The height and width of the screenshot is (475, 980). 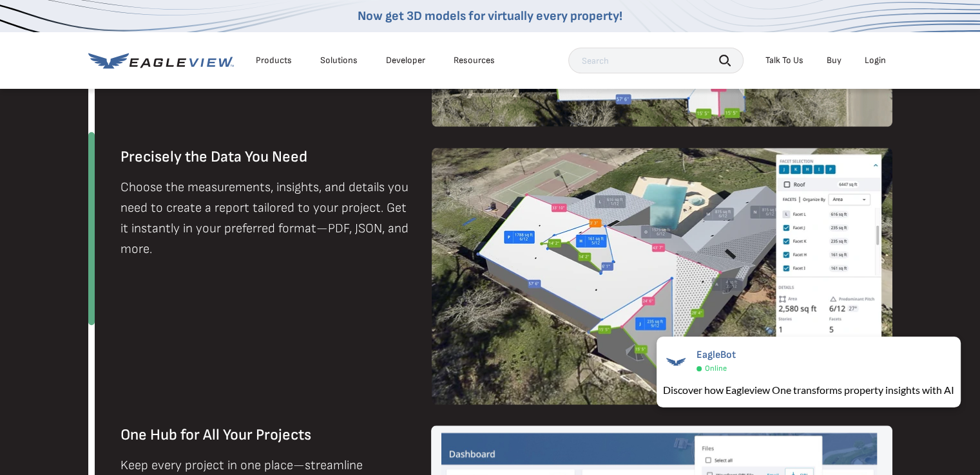 I want to click on span: Online, so click(x=716, y=369).